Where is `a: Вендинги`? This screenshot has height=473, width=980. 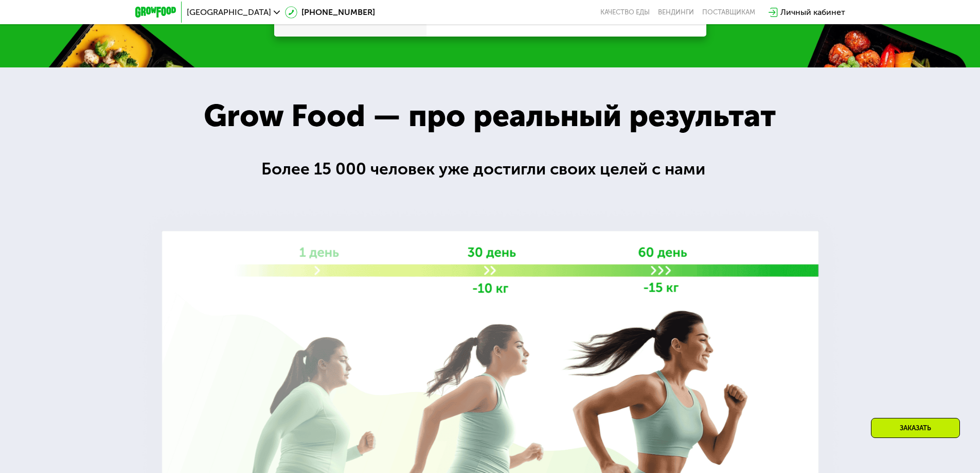
a: Вендинги is located at coordinates (676, 13).